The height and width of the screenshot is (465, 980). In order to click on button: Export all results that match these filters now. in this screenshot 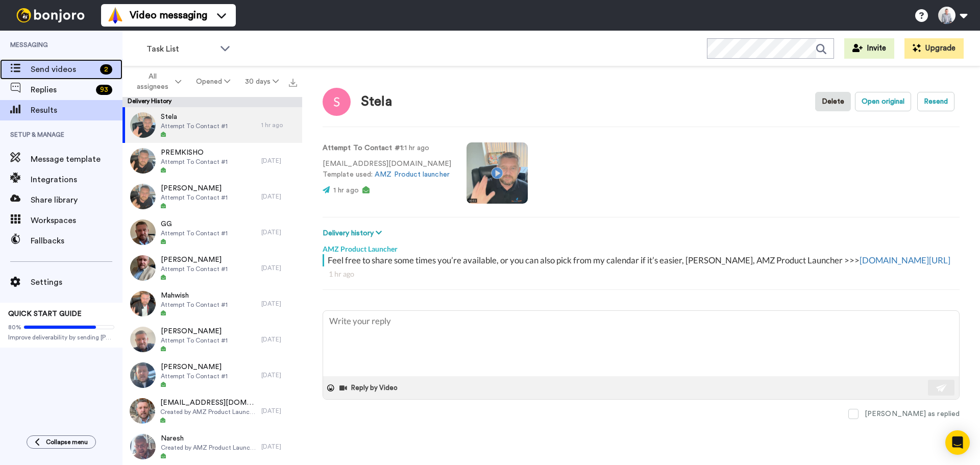, I will do `click(293, 82)`.